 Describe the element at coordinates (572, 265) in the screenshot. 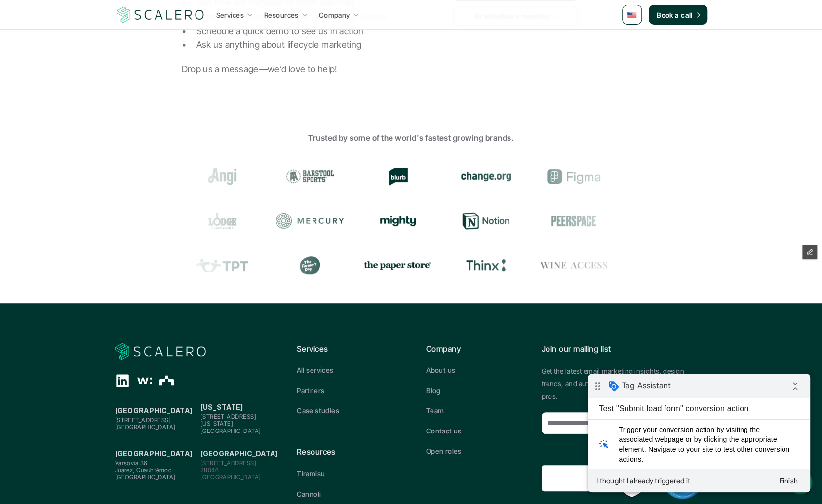

I see `div: Wine Access` at that location.